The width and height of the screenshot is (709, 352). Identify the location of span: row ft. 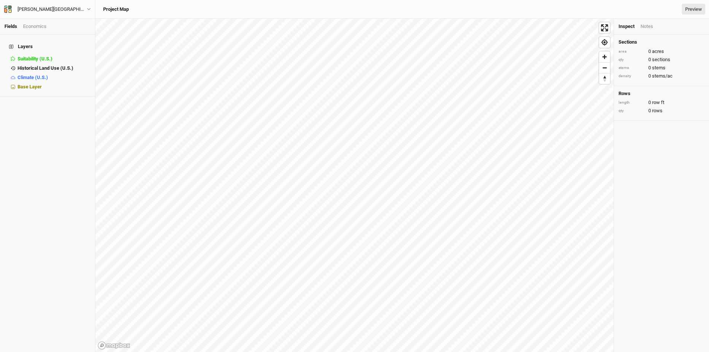
(658, 102).